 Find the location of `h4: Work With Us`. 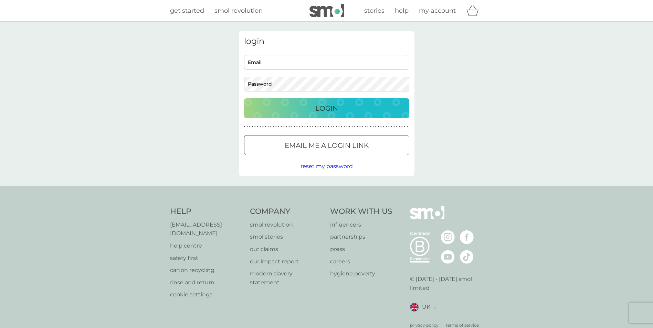

h4: Work With Us is located at coordinates (361, 212).